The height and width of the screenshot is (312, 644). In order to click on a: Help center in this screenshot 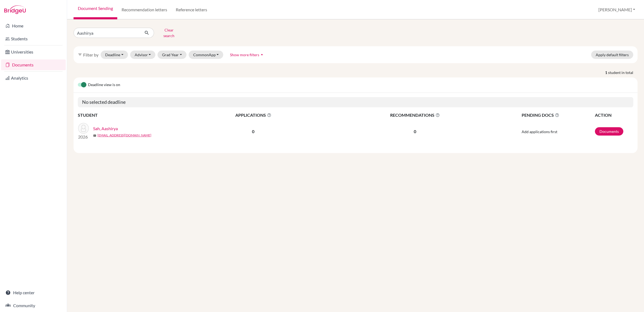, I will do `click(33, 292)`.